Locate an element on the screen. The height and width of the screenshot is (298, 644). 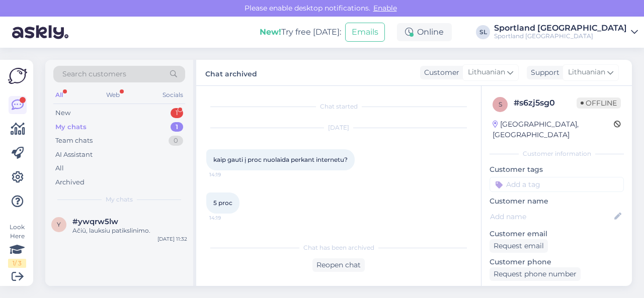
div: Support is located at coordinates (543, 72).